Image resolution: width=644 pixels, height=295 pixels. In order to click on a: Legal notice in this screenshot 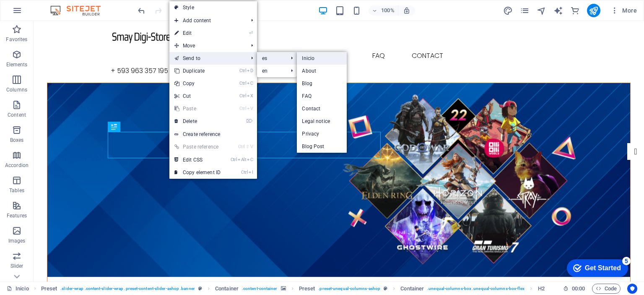, I will do `click(322, 121)`.